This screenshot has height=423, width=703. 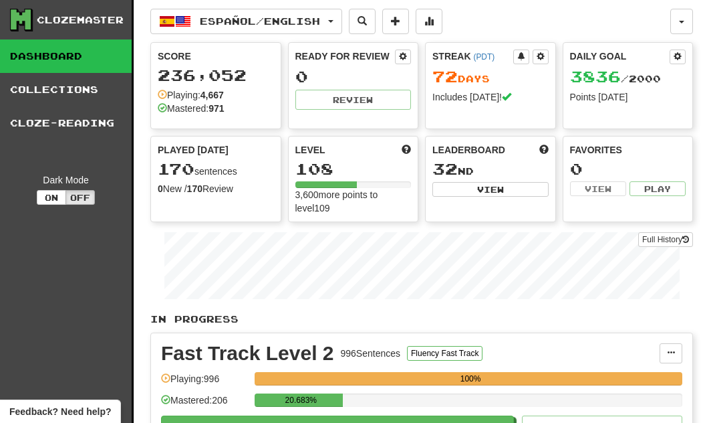 What do you see at coordinates (484, 57) in the screenshot?
I see `a: (PDT)` at bounding box center [484, 57].